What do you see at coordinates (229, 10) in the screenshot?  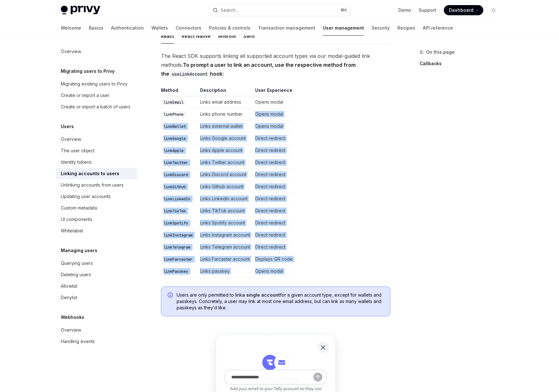 I see `div: Search...` at bounding box center [229, 10].